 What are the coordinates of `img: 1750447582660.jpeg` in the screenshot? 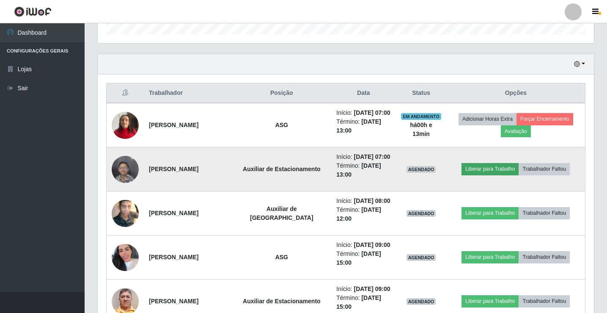 It's located at (125, 257).